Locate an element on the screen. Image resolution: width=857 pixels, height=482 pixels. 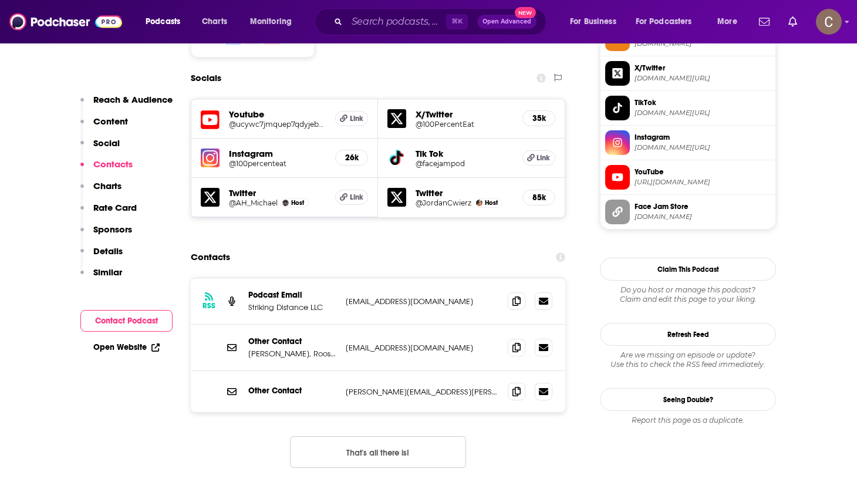
a: @100PercentEat is located at coordinates (464, 124).